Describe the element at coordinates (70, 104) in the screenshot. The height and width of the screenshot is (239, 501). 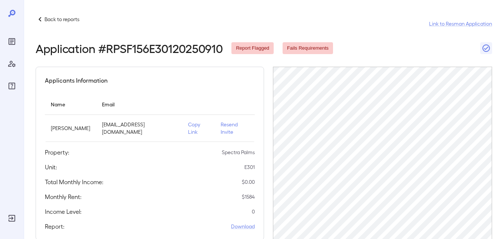
I see `th: Name` at that location.